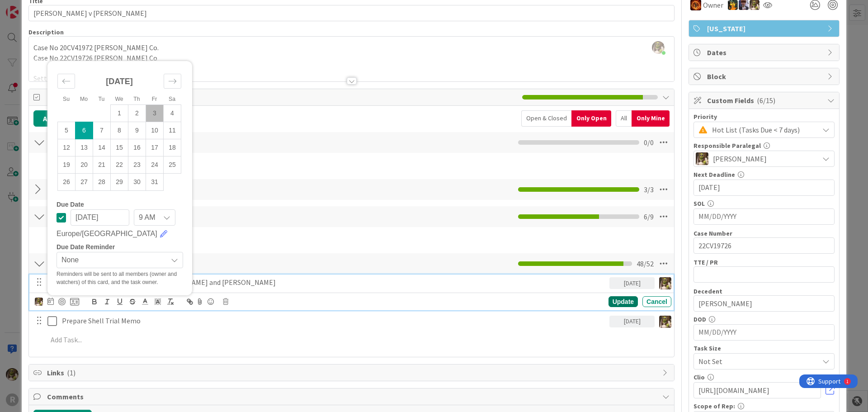  I want to click on span: 9 AM, so click(147, 217).